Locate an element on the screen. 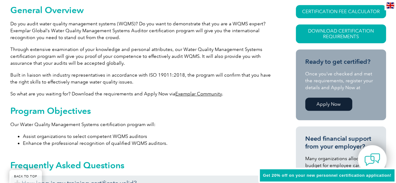 The height and width of the screenshot is (183, 396). span: Get 20% off on your new personnel certification application! is located at coordinates (327, 175).